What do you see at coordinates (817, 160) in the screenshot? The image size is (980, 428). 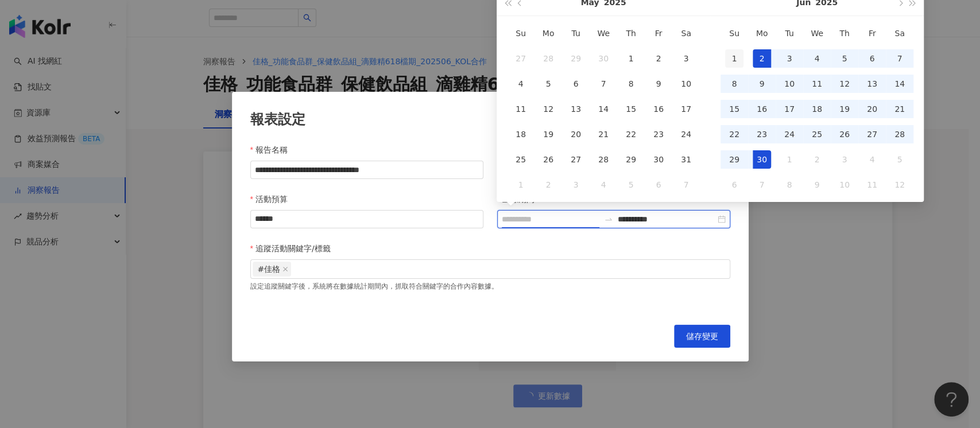 I see `td: 2025-07-02` at bounding box center [817, 160].